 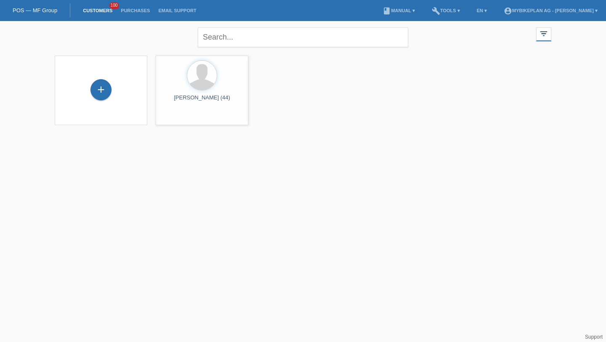 I want to click on a: Email Support, so click(x=177, y=11).